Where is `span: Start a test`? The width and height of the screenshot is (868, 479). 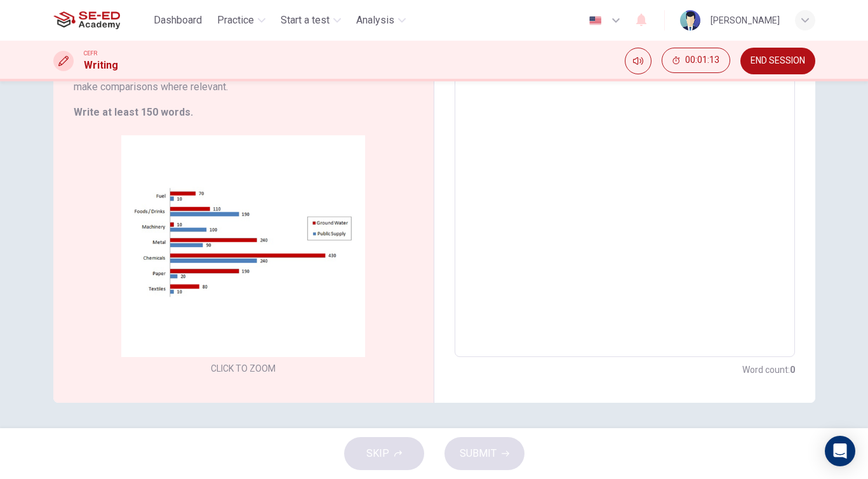 span: Start a test is located at coordinates (305, 20).